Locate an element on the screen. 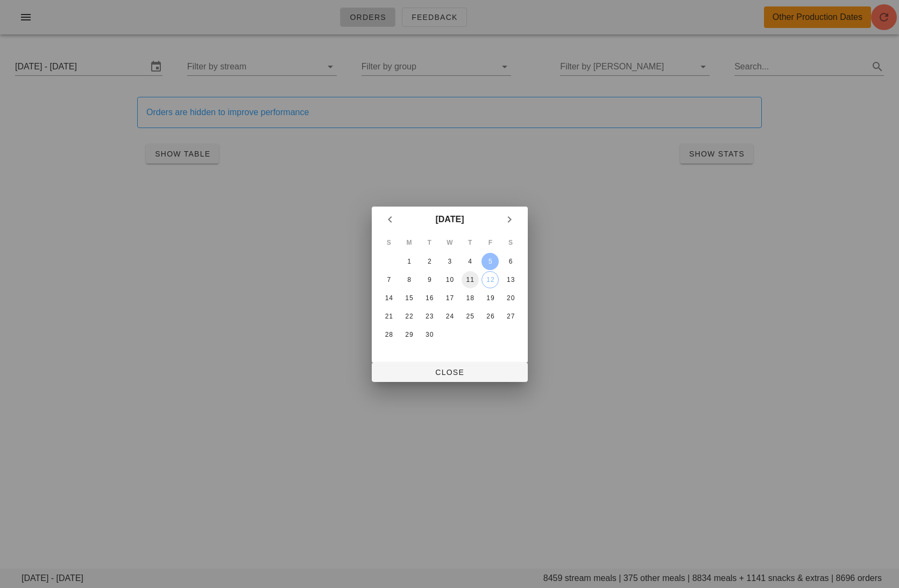  div: 18 is located at coordinates (470, 298).